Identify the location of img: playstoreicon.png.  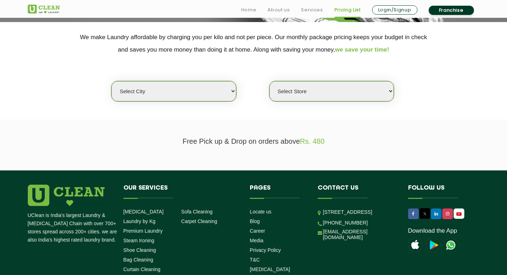
(433, 245).